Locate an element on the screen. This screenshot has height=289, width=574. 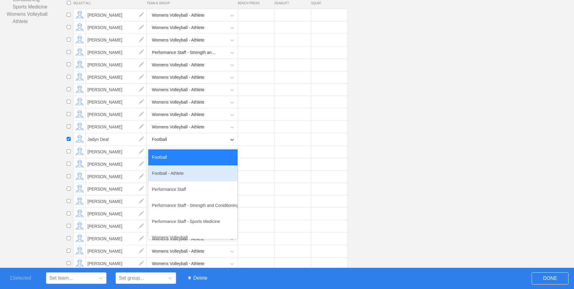
span: BENCH PRESS is located at coordinates (255, 3).